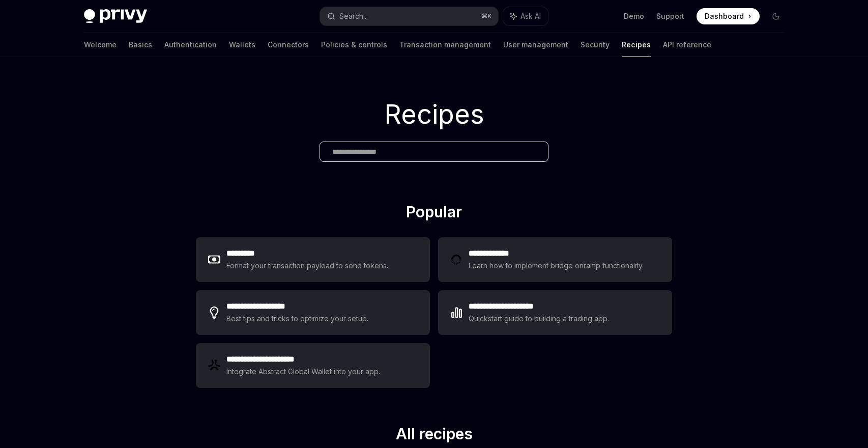 The image size is (868, 448). Describe the element at coordinates (354, 45) in the screenshot. I see `a: Policies & controls` at that location.